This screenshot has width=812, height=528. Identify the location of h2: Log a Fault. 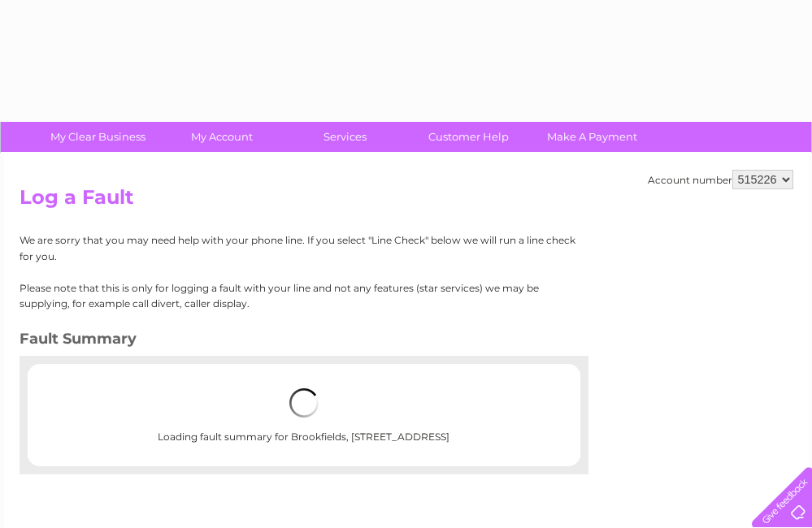
(406, 201).